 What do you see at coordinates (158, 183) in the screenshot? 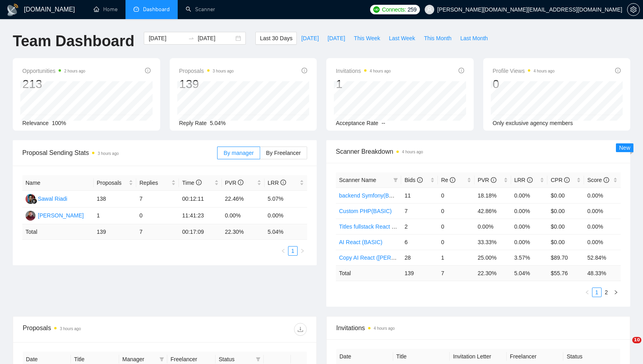
I see `th: Replies` at bounding box center [158, 183].